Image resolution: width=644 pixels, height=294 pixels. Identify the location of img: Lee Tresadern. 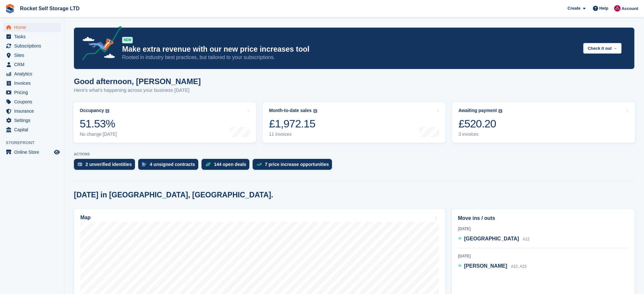
(617, 9).